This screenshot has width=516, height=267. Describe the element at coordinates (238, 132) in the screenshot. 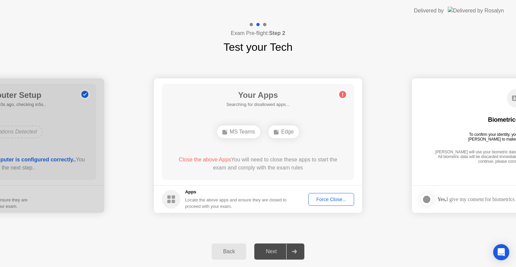

I see `div: MS Teams` at that location.